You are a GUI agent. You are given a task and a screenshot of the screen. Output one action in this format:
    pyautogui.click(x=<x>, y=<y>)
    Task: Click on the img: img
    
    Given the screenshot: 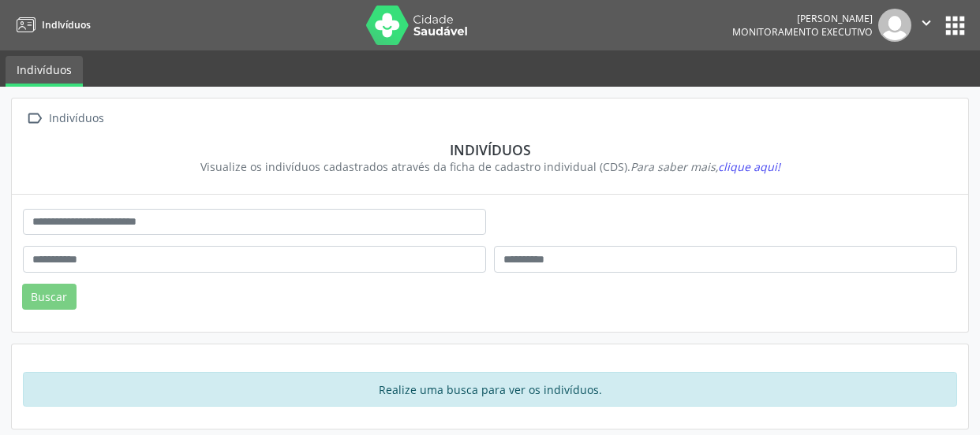 What is the action you would take?
    pyautogui.click(x=895, y=25)
    